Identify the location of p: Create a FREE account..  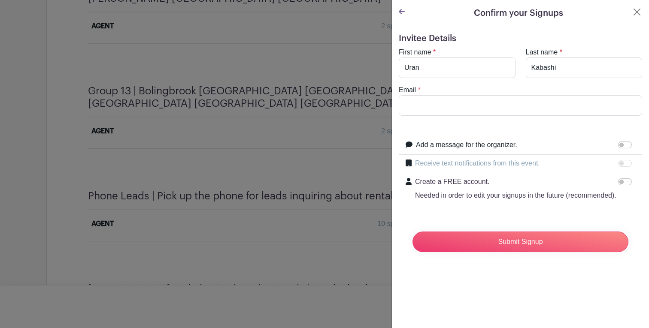
(515, 182).